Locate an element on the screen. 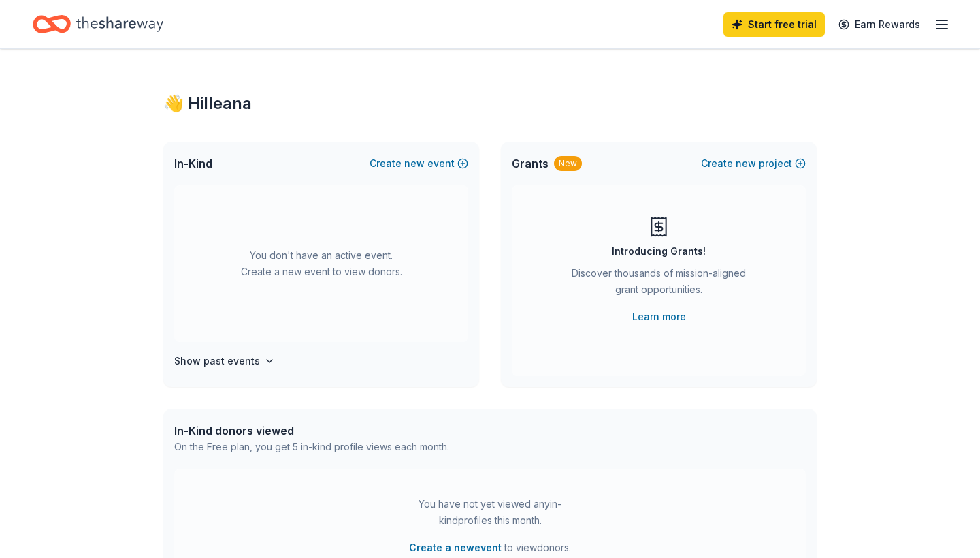 The width and height of the screenshot is (980, 558). div: New is located at coordinates (568, 164).